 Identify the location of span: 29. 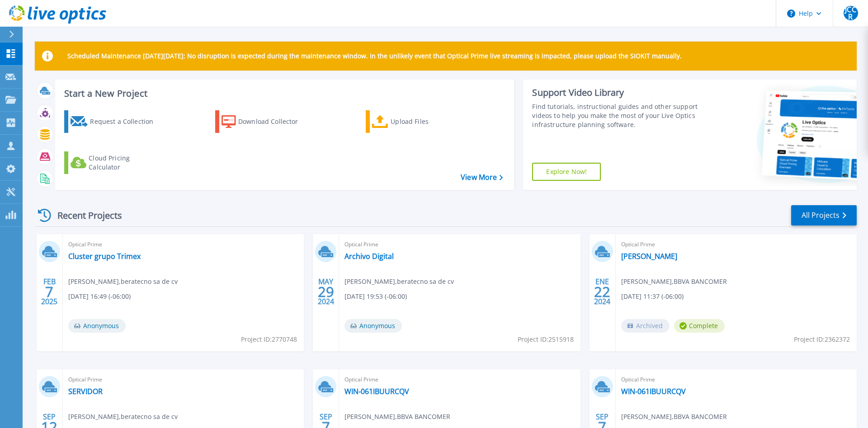
(326, 292).